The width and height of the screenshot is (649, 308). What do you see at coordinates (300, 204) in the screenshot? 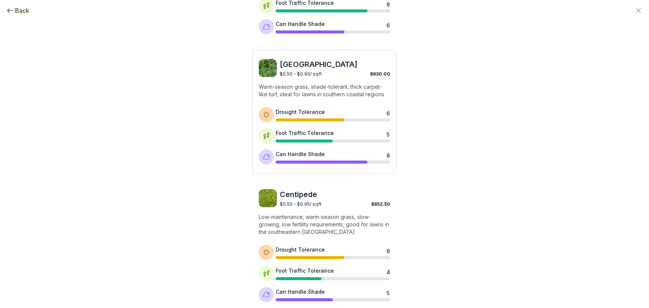
I see `span: $0.50 - $0.95 / sqft` at bounding box center [300, 204].